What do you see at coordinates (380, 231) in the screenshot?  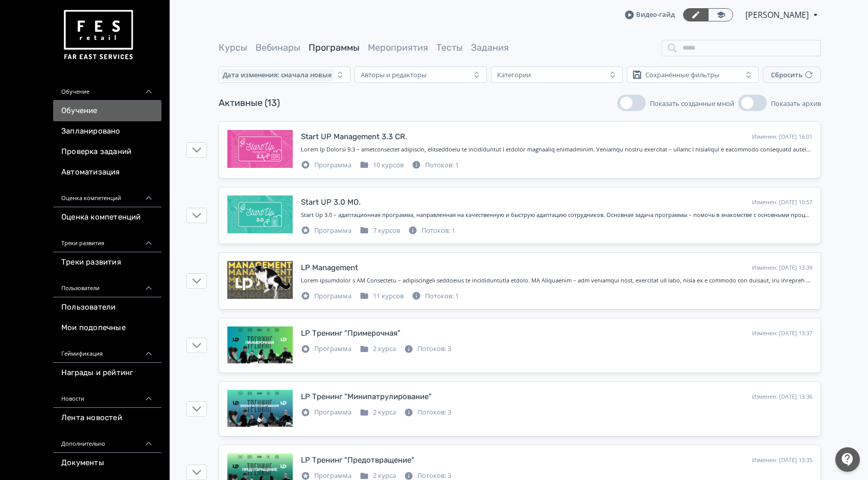 I see `div: 7 курсов` at bounding box center [380, 231].